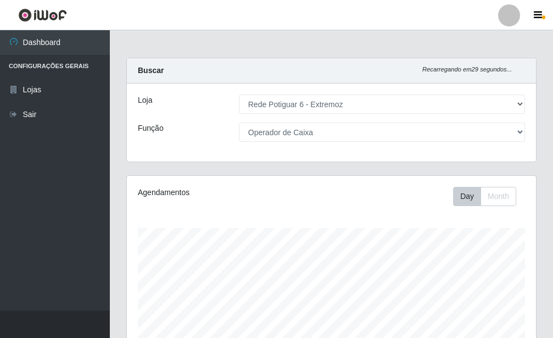  I want to click on i: Recarregando em 29 segundos..., so click(467, 69).